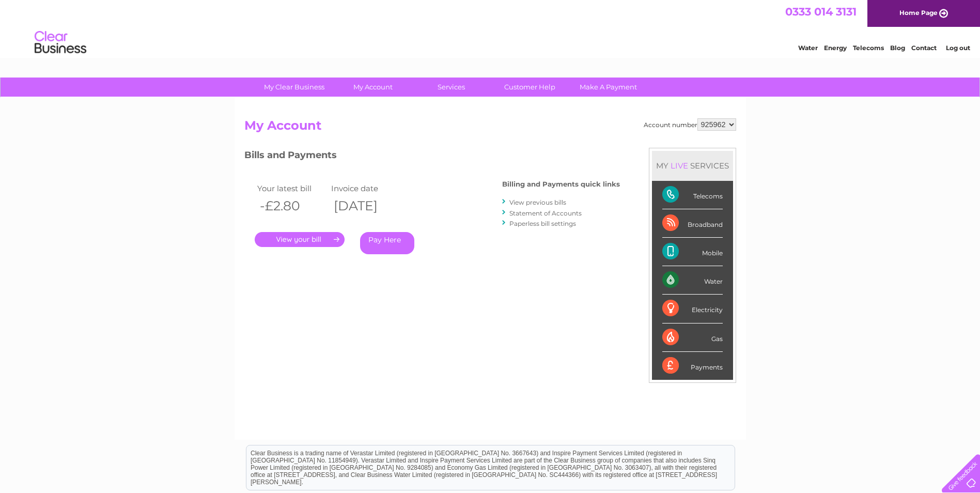 Image resolution: width=980 pixels, height=493 pixels. What do you see at coordinates (689, 124) in the screenshot?
I see `div: Account number` at bounding box center [689, 124].